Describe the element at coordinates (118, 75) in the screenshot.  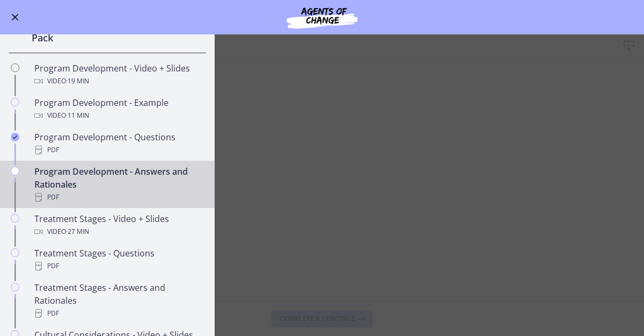
I see `div: Program Development - Video + Slides` at that location.